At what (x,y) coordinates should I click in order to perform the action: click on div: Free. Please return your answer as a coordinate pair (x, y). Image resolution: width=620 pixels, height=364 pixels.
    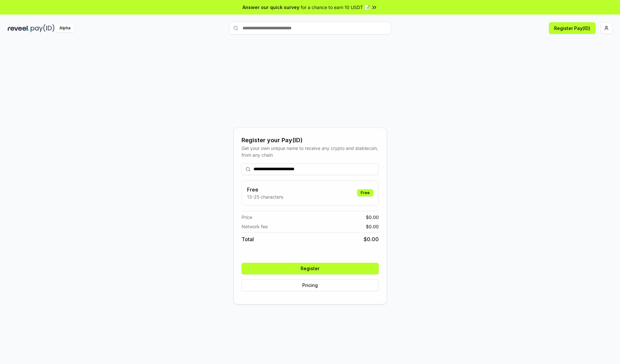
    Looking at the image, I should click on (365, 193).